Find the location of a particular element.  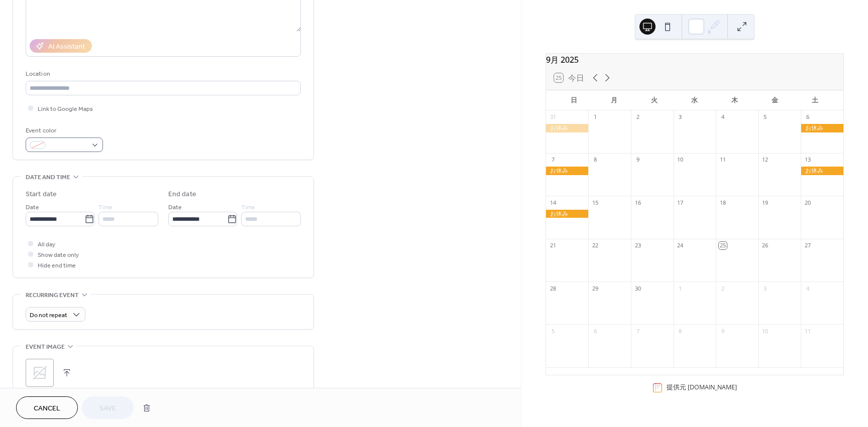

span: Event image is located at coordinates (45, 347).